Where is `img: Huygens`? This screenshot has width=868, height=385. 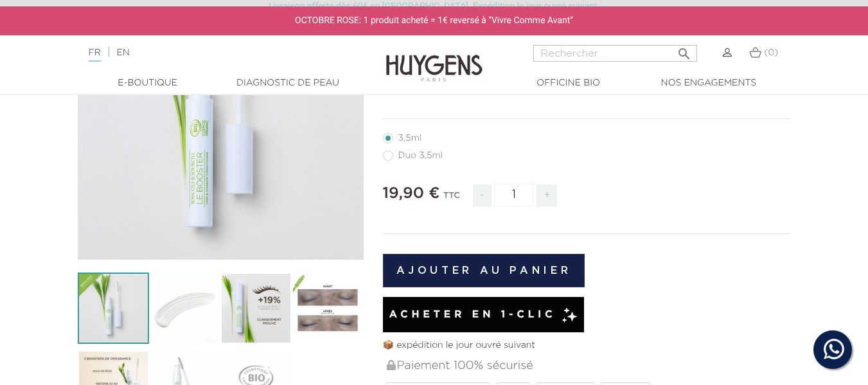
img: Huygens is located at coordinates (434, 58).